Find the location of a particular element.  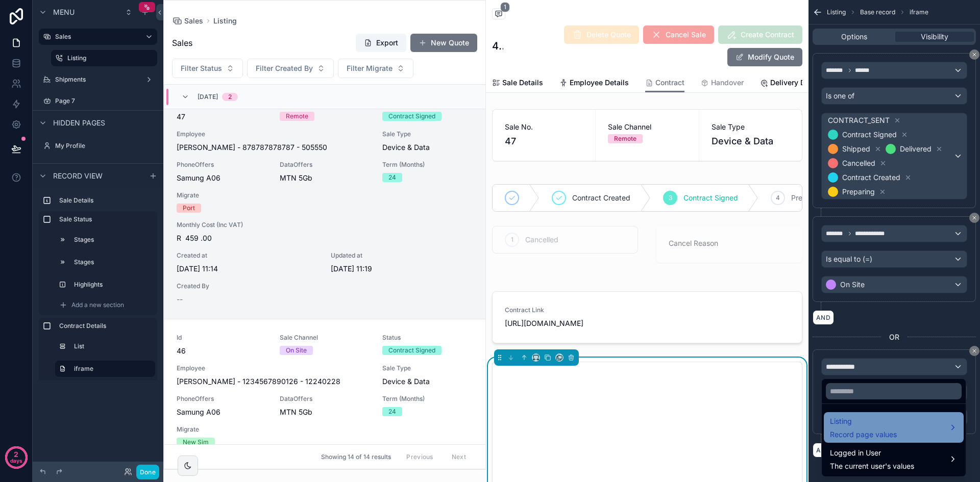

span: Filter Migrate is located at coordinates (370, 68).